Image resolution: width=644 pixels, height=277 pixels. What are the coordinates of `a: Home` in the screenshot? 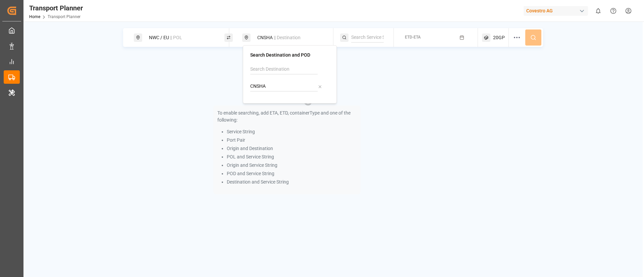 It's located at (34, 17).